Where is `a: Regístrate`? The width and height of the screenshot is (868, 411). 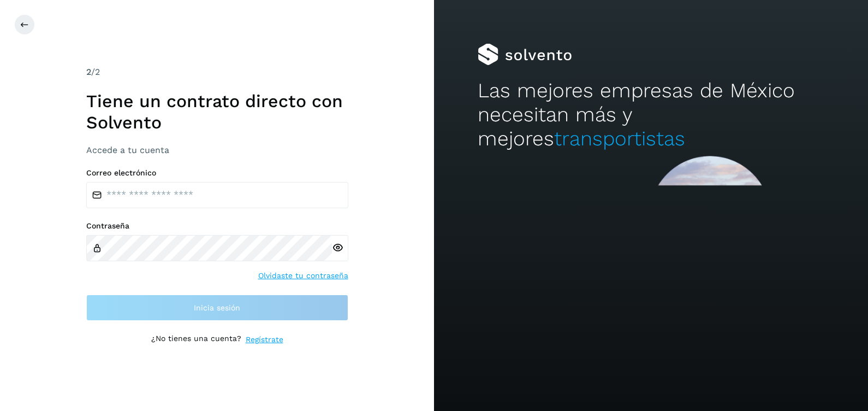
a: Regístrate is located at coordinates (264, 339).